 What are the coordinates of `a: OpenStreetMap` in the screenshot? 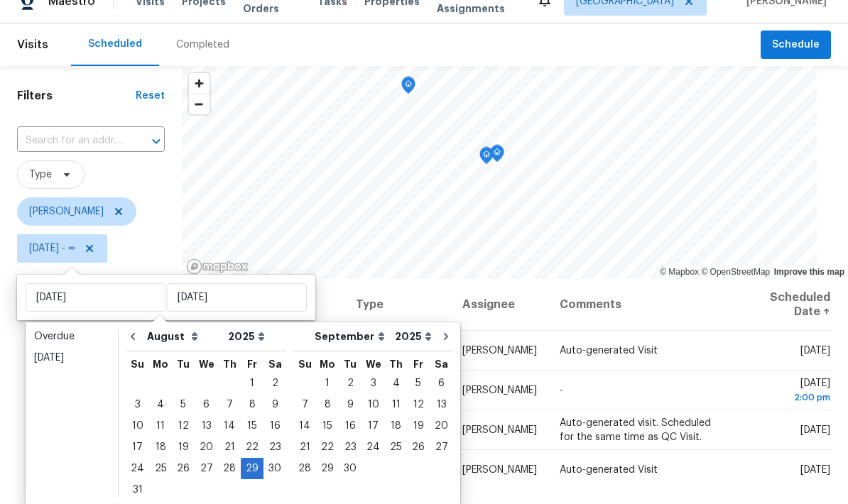 It's located at (735, 272).